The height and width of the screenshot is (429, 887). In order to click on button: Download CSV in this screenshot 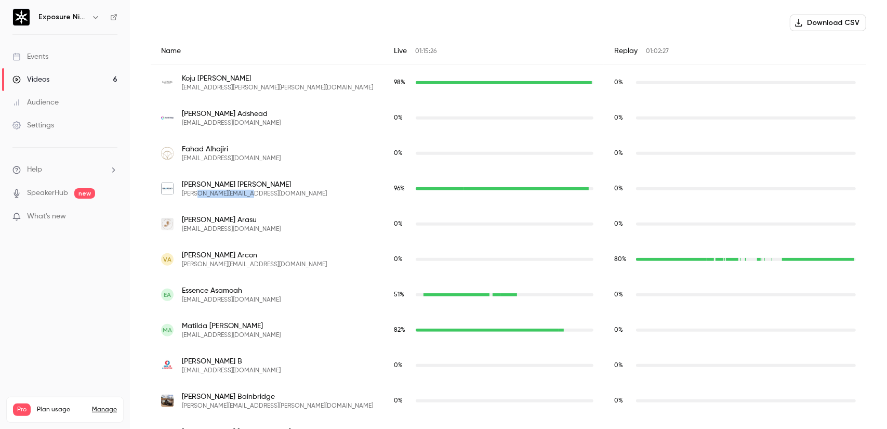, I will do `click(828, 23)`.